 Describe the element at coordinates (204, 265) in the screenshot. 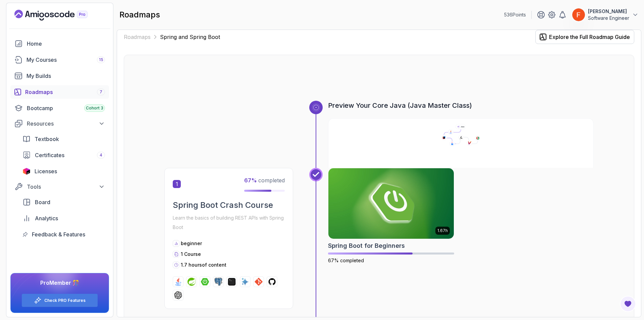

I see `p: 1.7 hours of content` at that location.